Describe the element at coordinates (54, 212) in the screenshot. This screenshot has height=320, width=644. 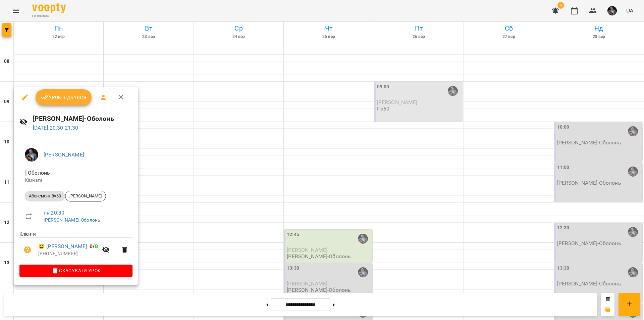
I see `a: пн , 20:30` at that location.